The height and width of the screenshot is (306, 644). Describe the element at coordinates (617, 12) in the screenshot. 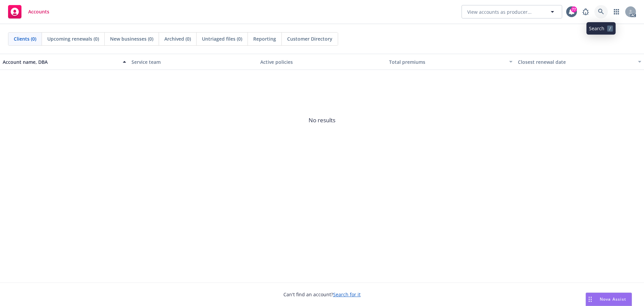

I see `a: Switch app` at that location.